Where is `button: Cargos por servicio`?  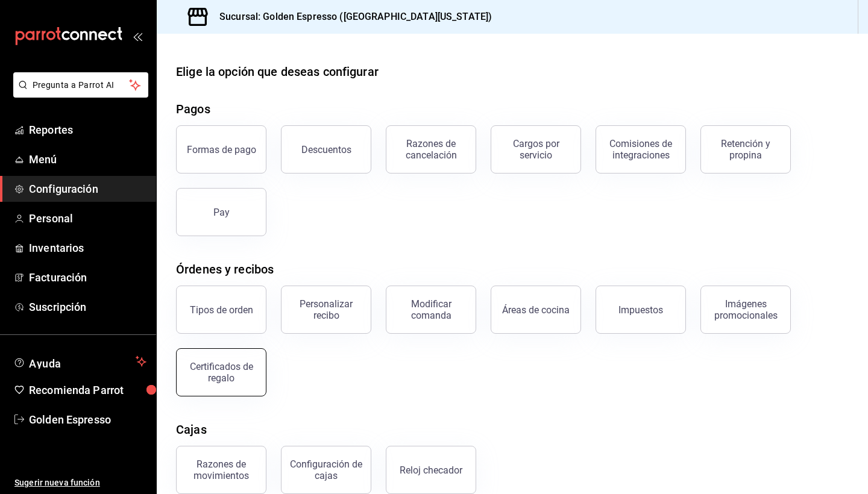 button: Cargos por servicio is located at coordinates (536, 149).